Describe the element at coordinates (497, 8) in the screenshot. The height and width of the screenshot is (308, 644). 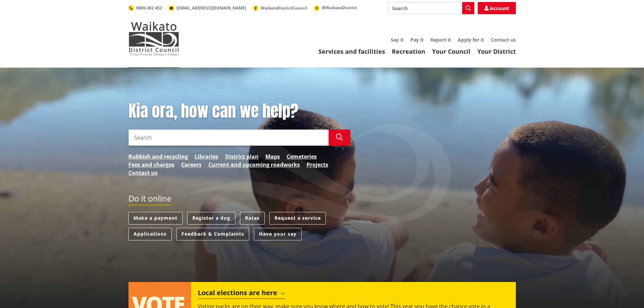
I see `a: Account` at that location.